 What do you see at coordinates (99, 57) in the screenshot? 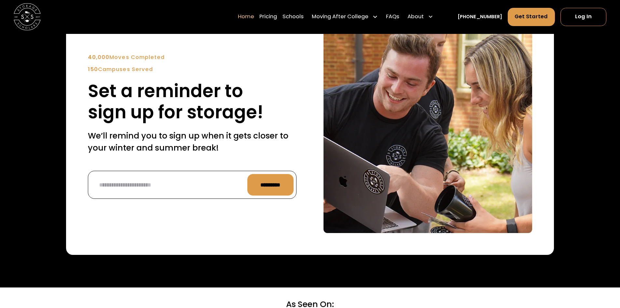
I see `strong: 40,000` at bounding box center [99, 57].